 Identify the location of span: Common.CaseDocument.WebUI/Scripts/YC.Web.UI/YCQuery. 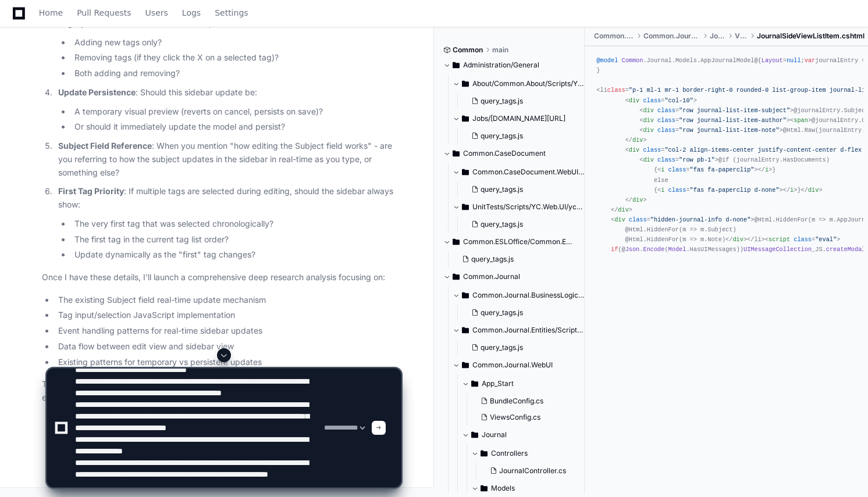
(529, 172).